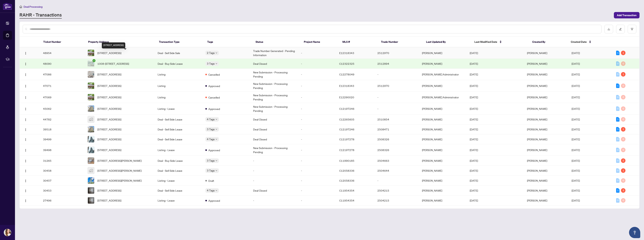 The width and height of the screenshot is (644, 240). I want to click on th: Created Date, so click(590, 42).